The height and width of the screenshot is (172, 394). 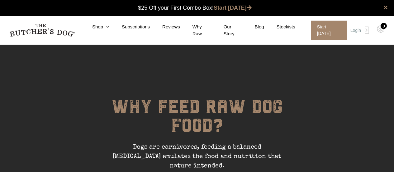 What do you see at coordinates (129, 27) in the screenshot?
I see `a: Subscriptions` at bounding box center [129, 27].